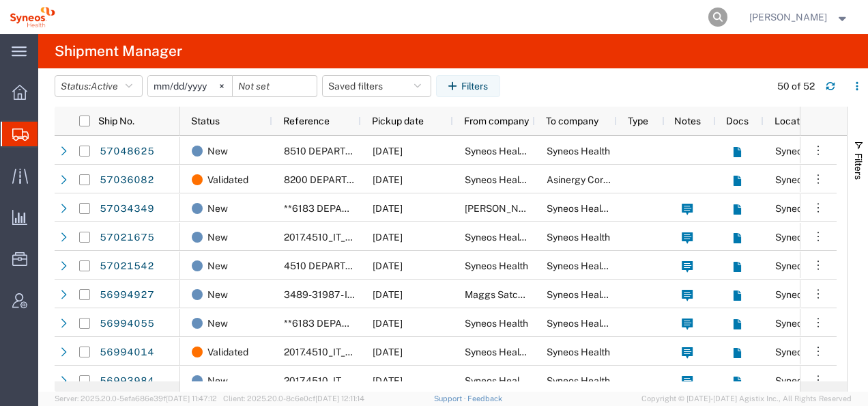 The height and width of the screenshot is (406, 868). Describe the element at coordinates (136, 398) in the screenshot. I see `span: Server: 2025.20.0-5efa686e39f` at that location.